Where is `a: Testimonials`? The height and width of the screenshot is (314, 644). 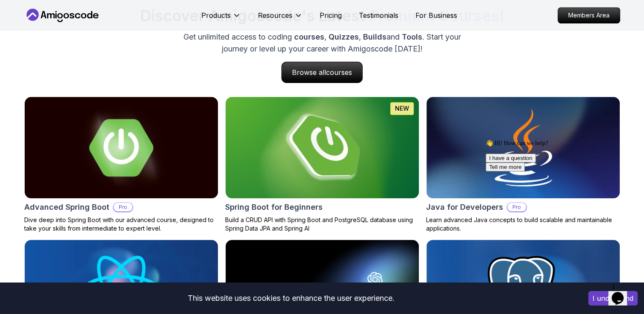
a: Testimonials is located at coordinates (378, 15).